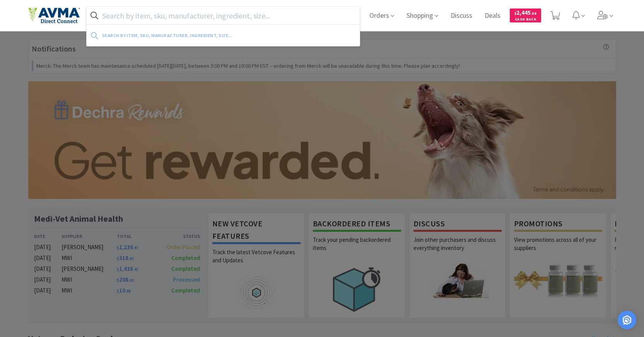  Describe the element at coordinates (198, 35) in the screenshot. I see `div: Search by item, sku, manufacturer, ingredient, size...` at that location.